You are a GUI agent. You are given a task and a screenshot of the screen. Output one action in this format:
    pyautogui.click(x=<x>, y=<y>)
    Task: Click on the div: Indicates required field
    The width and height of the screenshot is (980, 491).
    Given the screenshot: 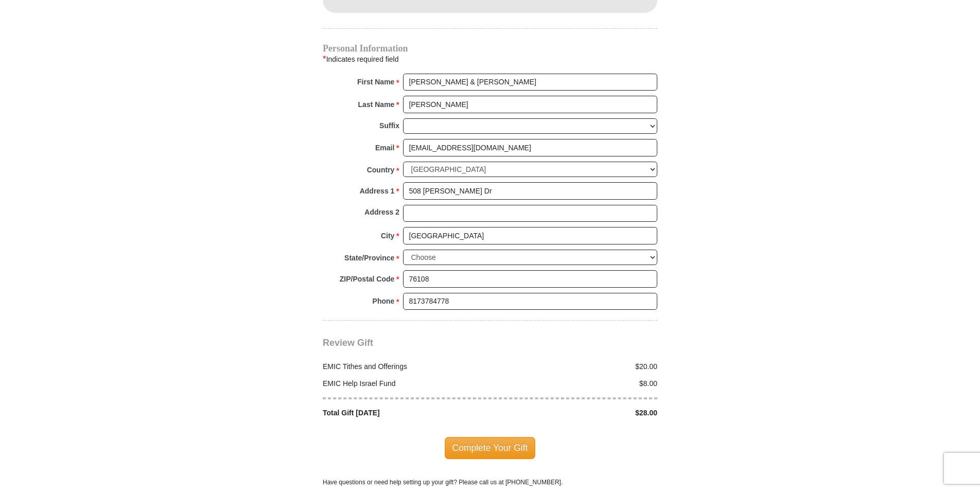 What is the action you would take?
    pyautogui.click(x=490, y=59)
    